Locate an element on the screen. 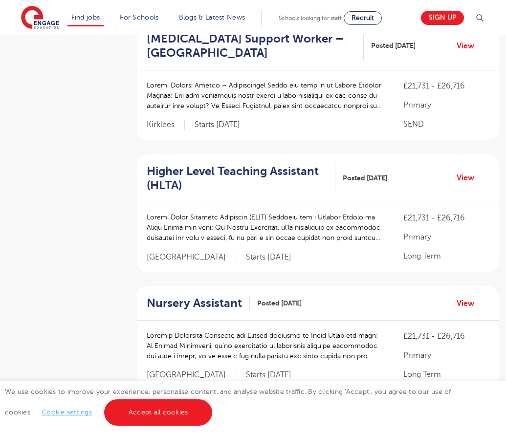 The width and height of the screenshot is (506, 434). a: Higher Level Teaching Assistant (HLTA) is located at coordinates (241, 179).